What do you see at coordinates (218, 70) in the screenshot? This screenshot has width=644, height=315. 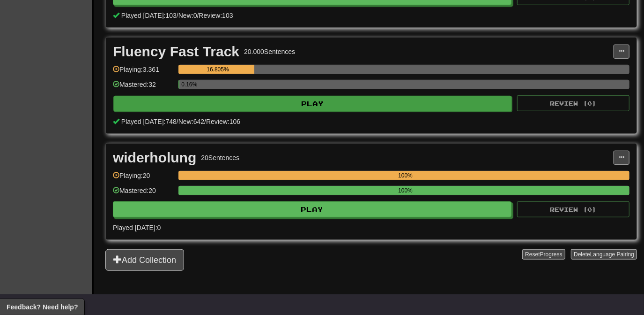 I see `div: 16.805%` at bounding box center [218, 70].